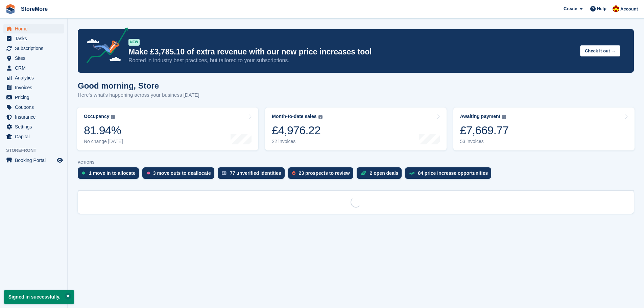  What do you see at coordinates (570, 9) in the screenshot?
I see `span: Create` at bounding box center [570, 9].